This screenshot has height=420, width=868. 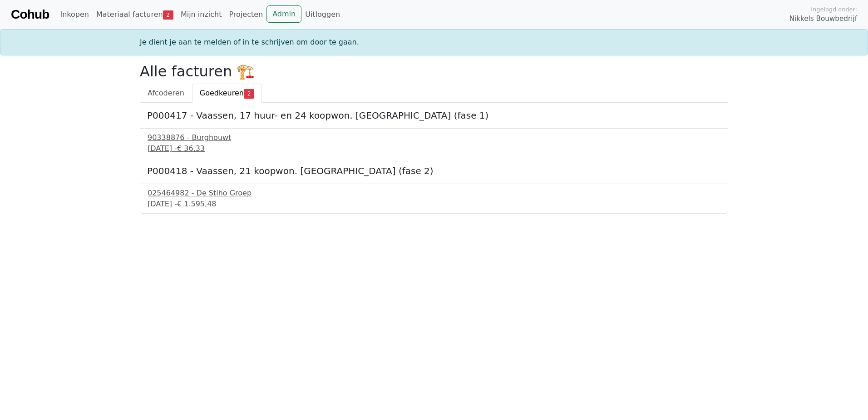 I want to click on h2: Alle facturen 🏗️, so click(x=434, y=71).